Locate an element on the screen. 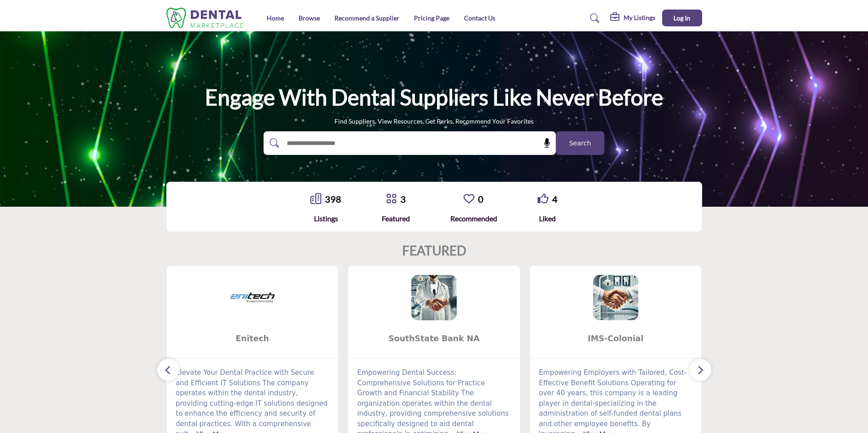 Image resolution: width=868 pixels, height=433 pixels. a: Search is located at coordinates (593, 18).